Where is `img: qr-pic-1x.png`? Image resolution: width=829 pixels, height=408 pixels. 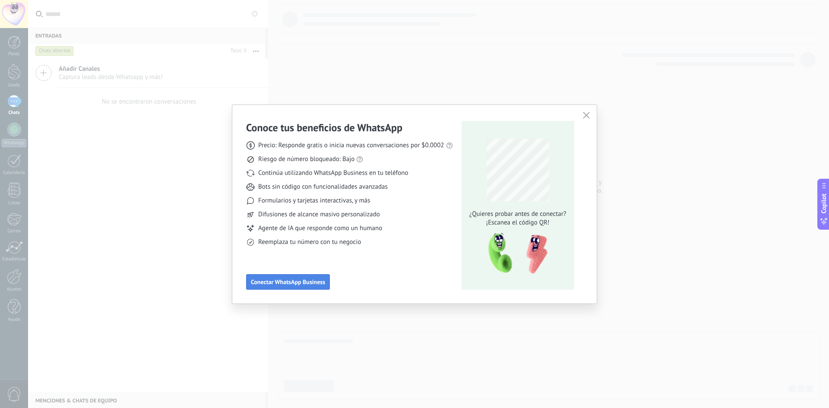 img: qr-pic-1x.png is located at coordinates (515, 253).